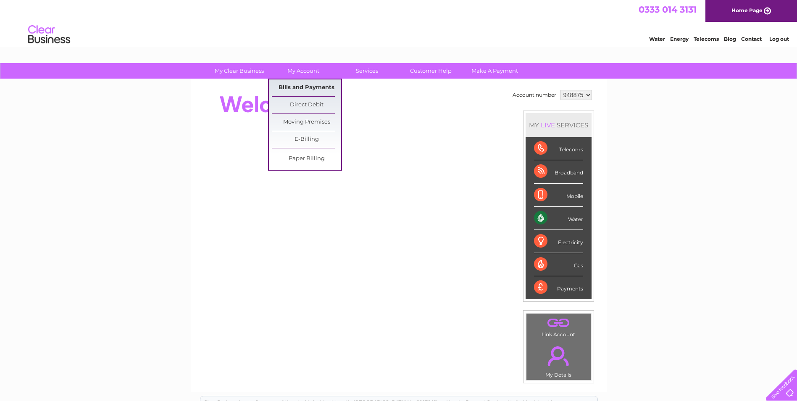 This screenshot has height=401, width=797. Describe the element at coordinates (306, 105) in the screenshot. I see `a: Direct Debit` at that location.